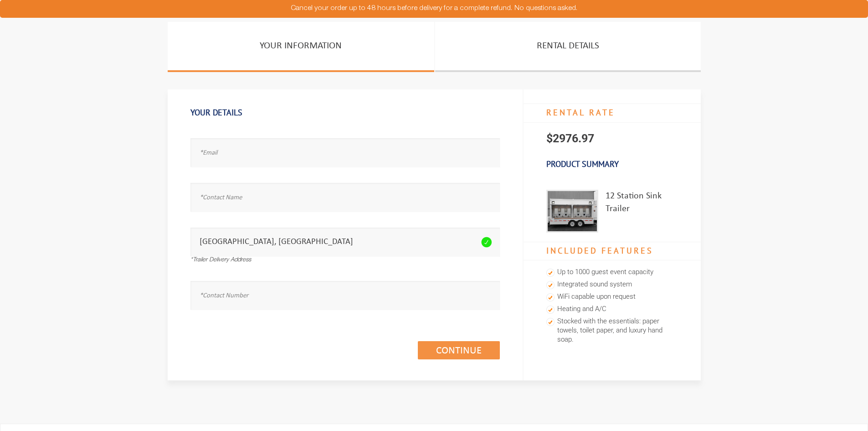 The height and width of the screenshot is (431, 868). I want to click on a: Continue, so click(459, 350).